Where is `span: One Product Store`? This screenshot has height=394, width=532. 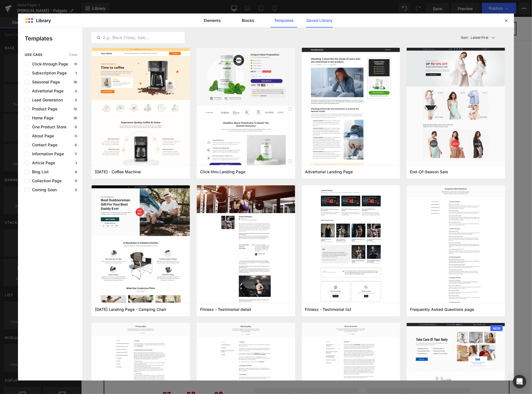 span: One Product Store is located at coordinates (48, 127).